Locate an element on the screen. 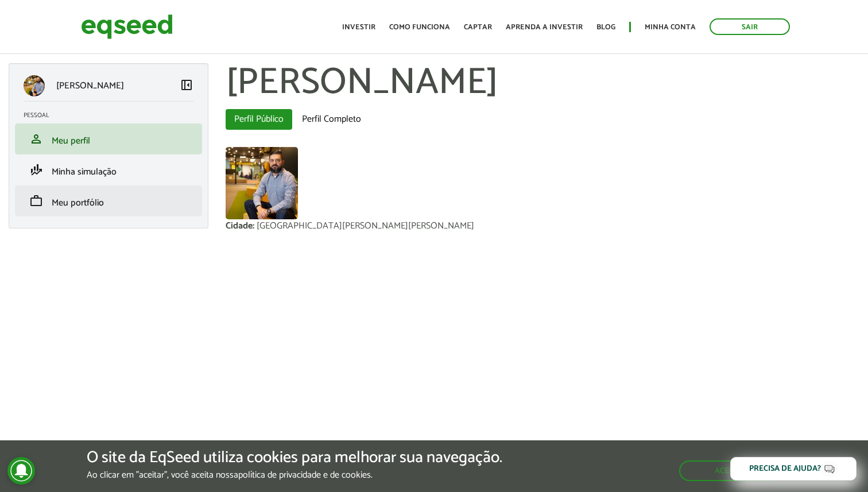  a: Captar is located at coordinates (478, 27).